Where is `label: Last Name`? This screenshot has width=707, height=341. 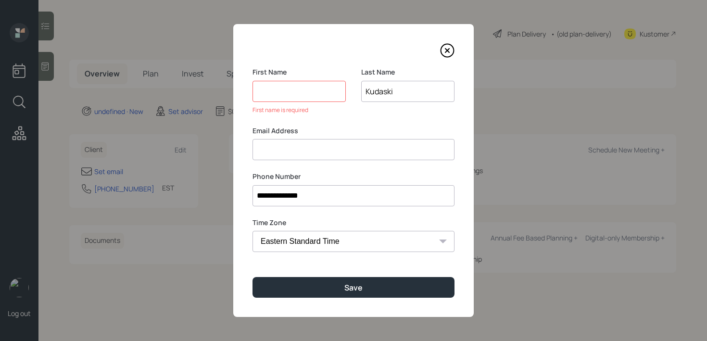
label: Last Name is located at coordinates (408, 72).